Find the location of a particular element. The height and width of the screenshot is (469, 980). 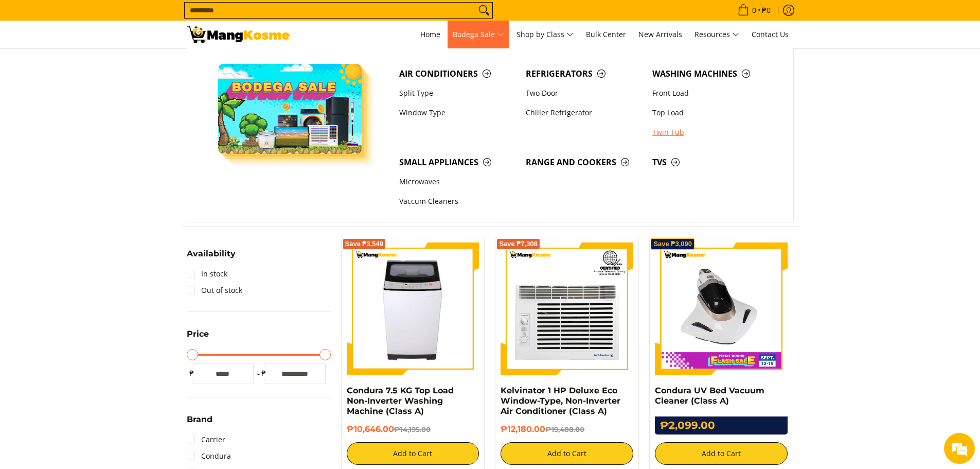

h6: ₱10,646.00 is located at coordinates (413, 429).